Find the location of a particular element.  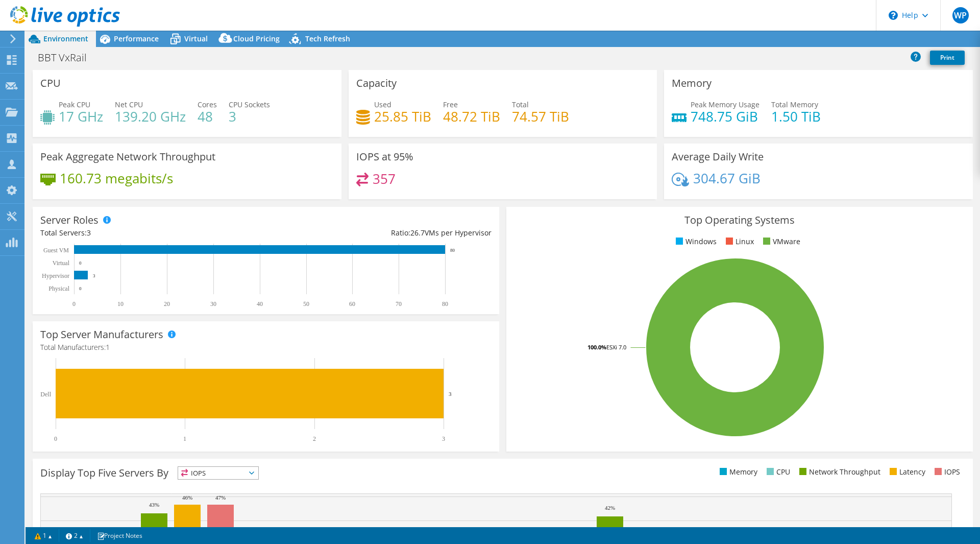

h4: 17 GHz is located at coordinates (81, 116).